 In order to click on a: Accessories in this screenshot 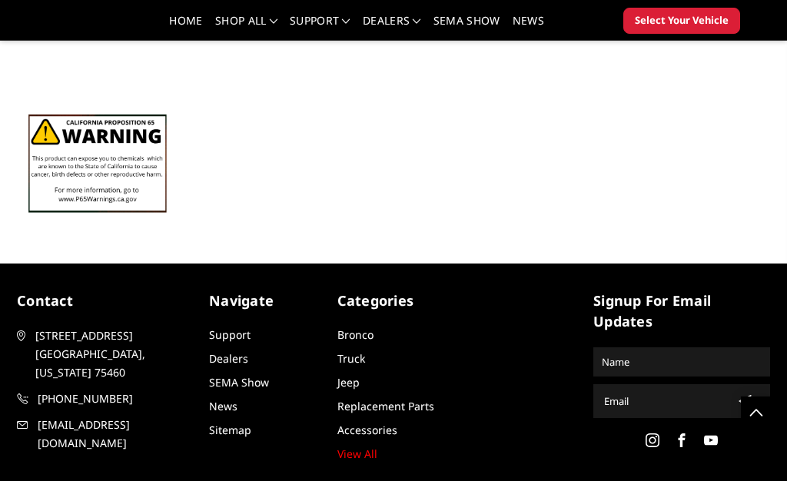, I will do `click(367, 429)`.